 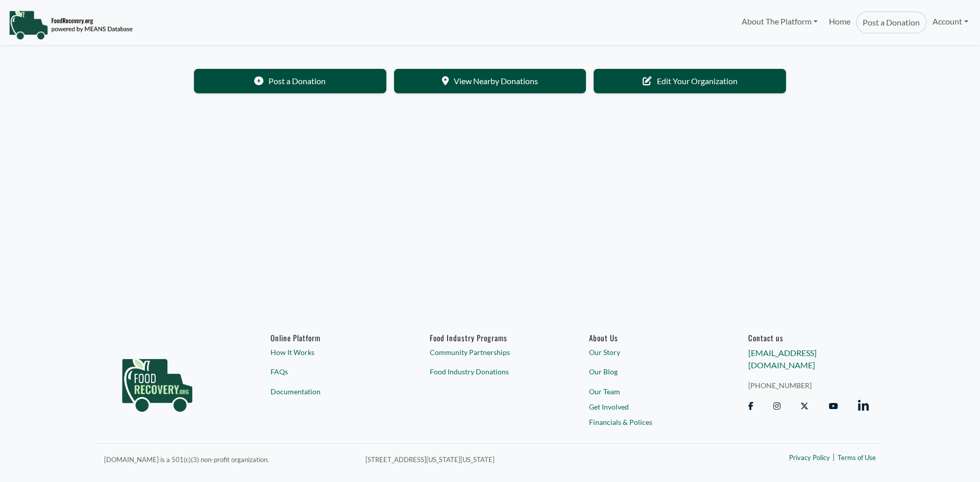 What do you see at coordinates (490, 81) in the screenshot?
I see `a: View Nearby Donations` at bounding box center [490, 81].